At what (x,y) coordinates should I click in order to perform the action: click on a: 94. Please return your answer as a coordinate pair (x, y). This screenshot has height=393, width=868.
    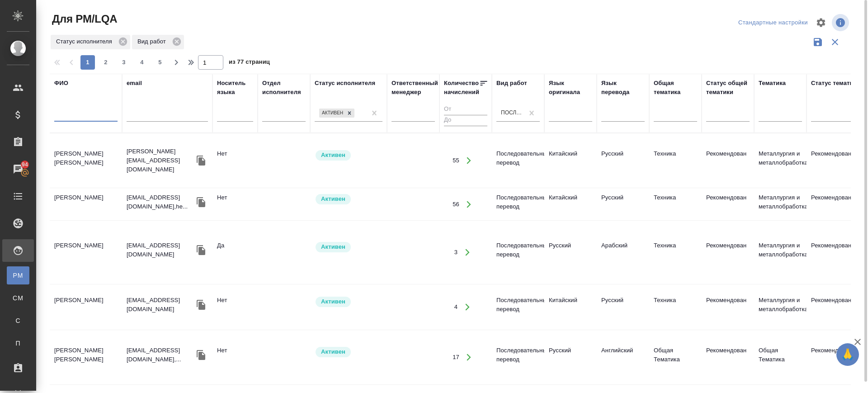
    Looking at the image, I should click on (18, 169).